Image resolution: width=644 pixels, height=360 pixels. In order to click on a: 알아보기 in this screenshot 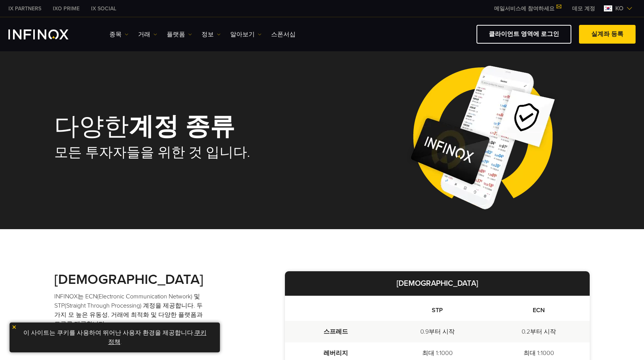, I will do `click(246, 35)`.